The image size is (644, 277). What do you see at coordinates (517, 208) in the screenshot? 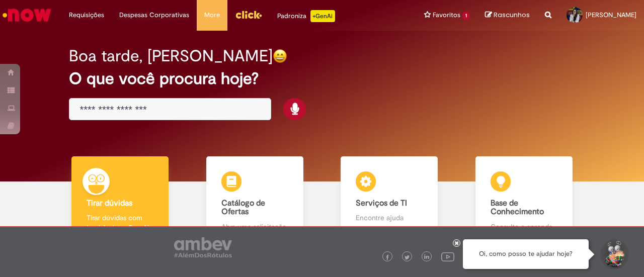
I see `b: Base de Conhecimento` at bounding box center [517, 208].